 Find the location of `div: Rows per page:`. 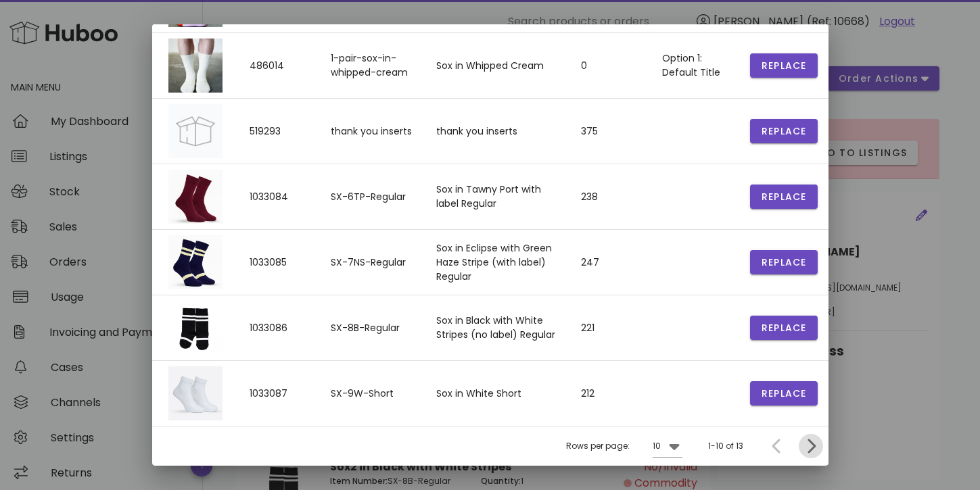

div: Rows per page: is located at coordinates (624, 446).